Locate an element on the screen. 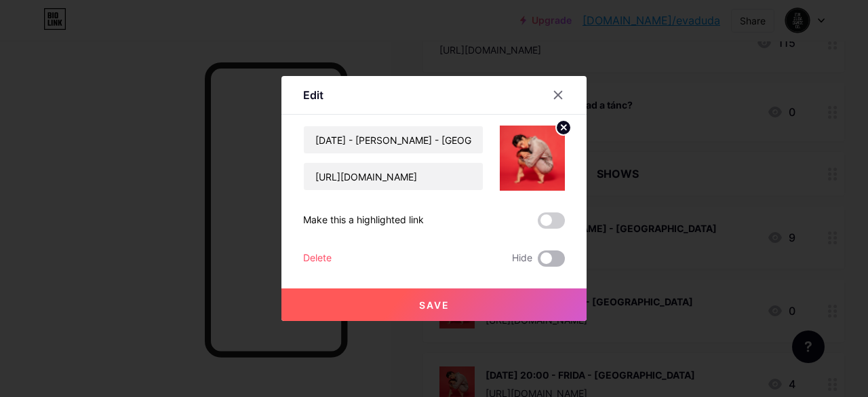 The height and width of the screenshot is (397, 868). img: link_thumbnail is located at coordinates (532, 158).